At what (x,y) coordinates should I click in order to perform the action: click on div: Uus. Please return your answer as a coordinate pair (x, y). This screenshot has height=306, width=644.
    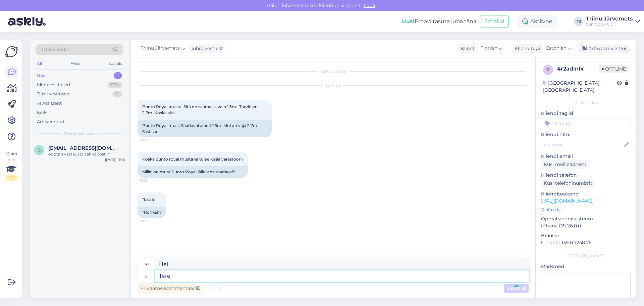
    Looking at the image, I should click on (42, 76).